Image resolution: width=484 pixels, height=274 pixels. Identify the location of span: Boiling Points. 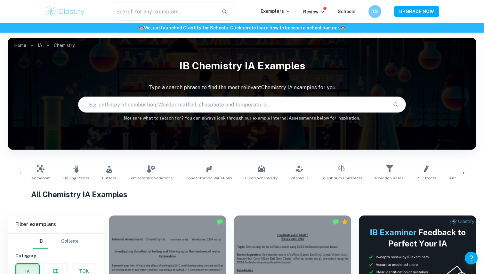
(76, 178).